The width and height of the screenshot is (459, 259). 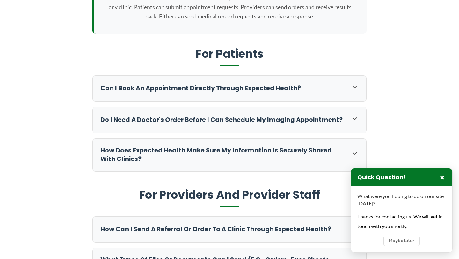 I want to click on div: Thanks for contacting us! We will get in touch with you shortly., so click(x=401, y=221).